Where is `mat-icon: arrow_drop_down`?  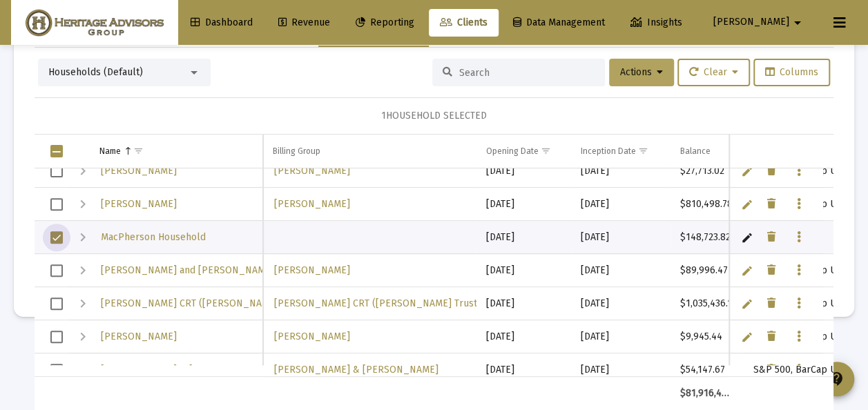 mat-icon: arrow_drop_down is located at coordinates (797, 23).